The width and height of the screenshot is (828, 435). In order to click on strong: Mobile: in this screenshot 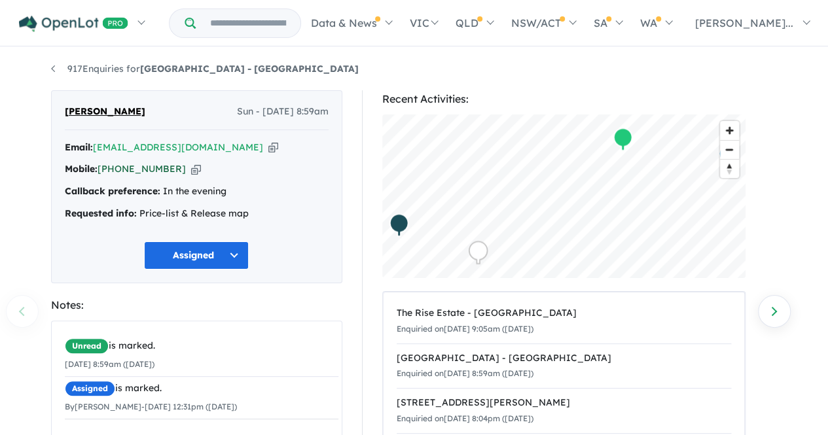, I will do `click(81, 169)`.